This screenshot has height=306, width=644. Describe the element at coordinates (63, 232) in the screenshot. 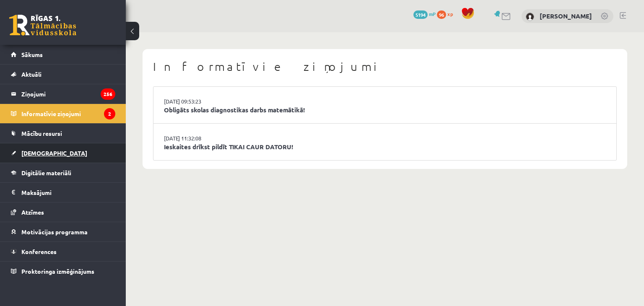

I see `a: Motivācijas programma` at that location.